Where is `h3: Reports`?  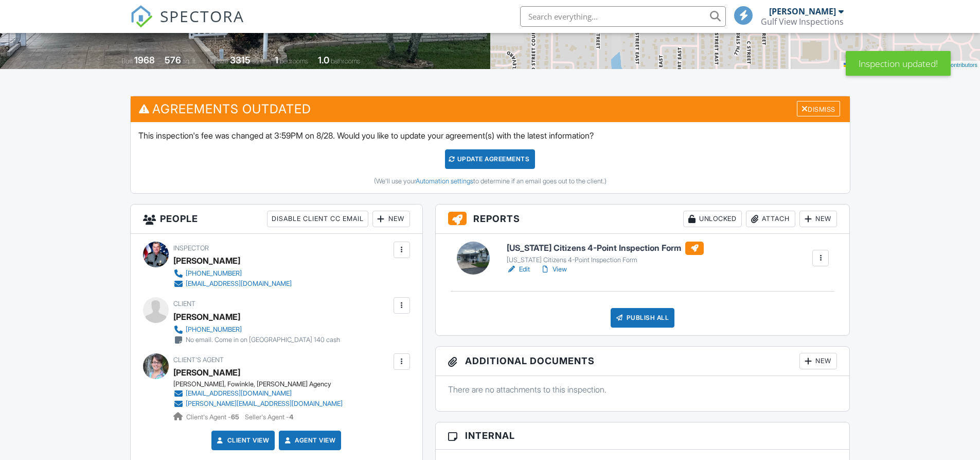
h3: Reports is located at coordinates (643, 219).